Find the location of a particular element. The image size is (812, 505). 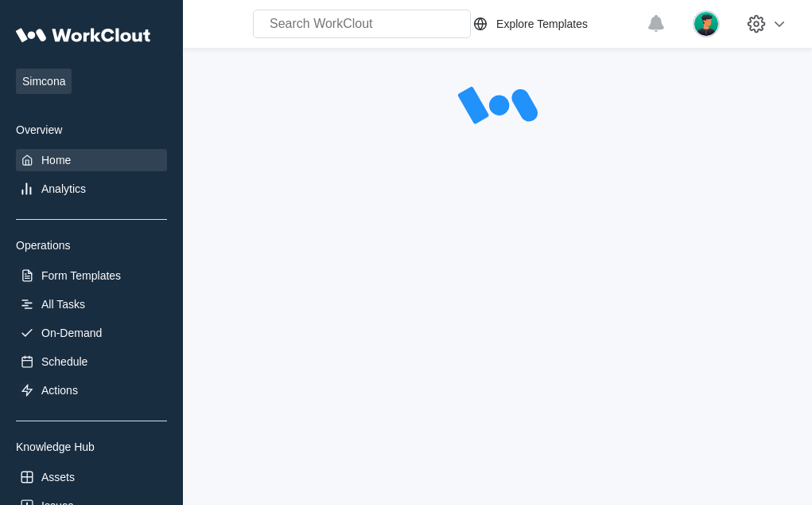

span: Simcona is located at coordinates (44, 81).